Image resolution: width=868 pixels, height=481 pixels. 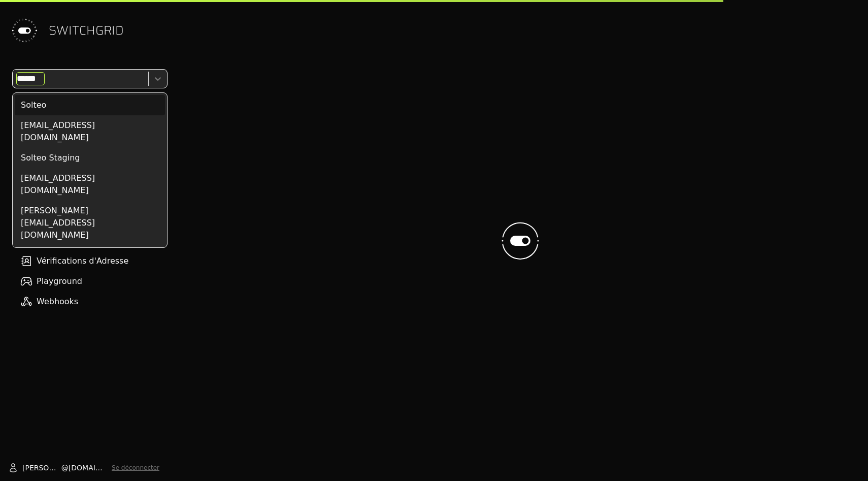 I want to click on div: Solteo Staging, so click(x=90, y=158).